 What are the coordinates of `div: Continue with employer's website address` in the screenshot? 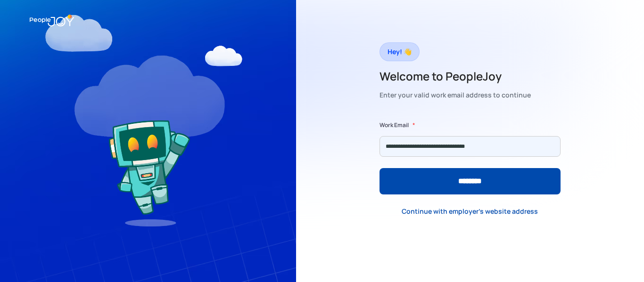 It's located at (470, 212).